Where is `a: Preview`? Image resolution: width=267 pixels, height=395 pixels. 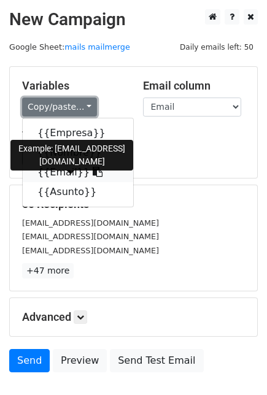
a: Preview is located at coordinates (80, 361).